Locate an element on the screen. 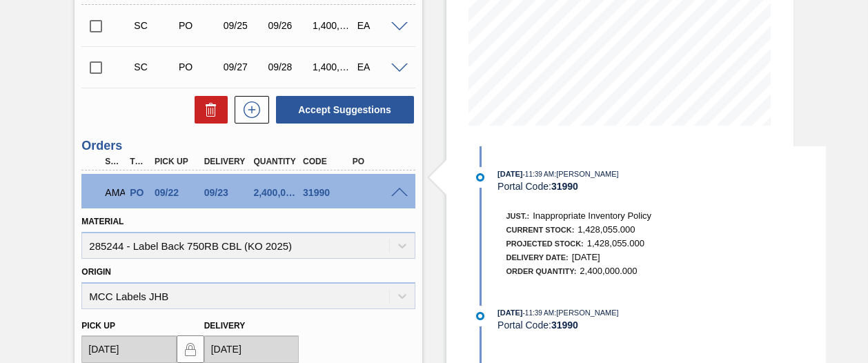 This screenshot has width=868, height=363. div: 09/23/2025 is located at coordinates (227, 193).